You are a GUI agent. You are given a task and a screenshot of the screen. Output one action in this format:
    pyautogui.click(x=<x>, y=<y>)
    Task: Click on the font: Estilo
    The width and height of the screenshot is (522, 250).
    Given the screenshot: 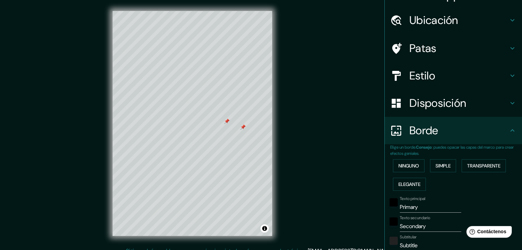 What is the action you would take?
    pyautogui.click(x=422, y=76)
    